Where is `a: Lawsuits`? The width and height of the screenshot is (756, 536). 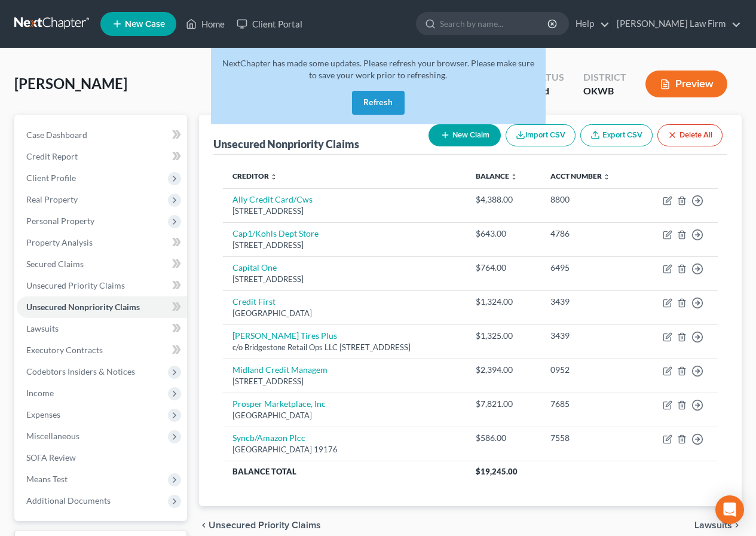
a: Lawsuits is located at coordinates (101, 328).